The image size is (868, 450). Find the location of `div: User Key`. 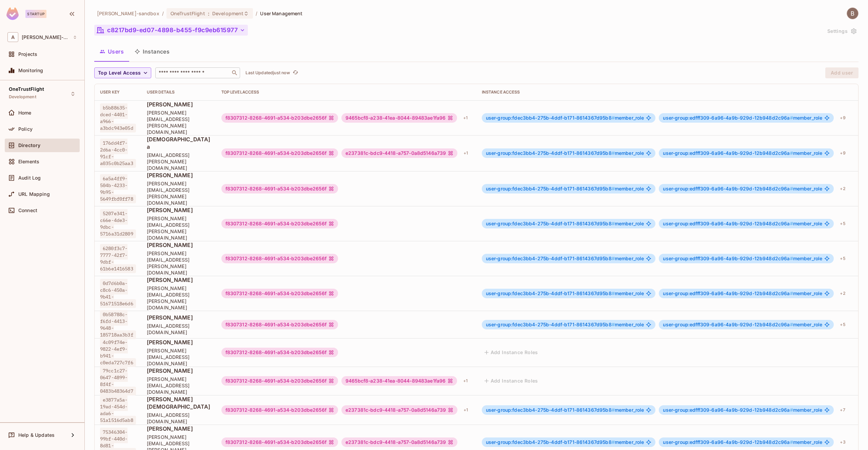

div: User Key is located at coordinates (118, 92).